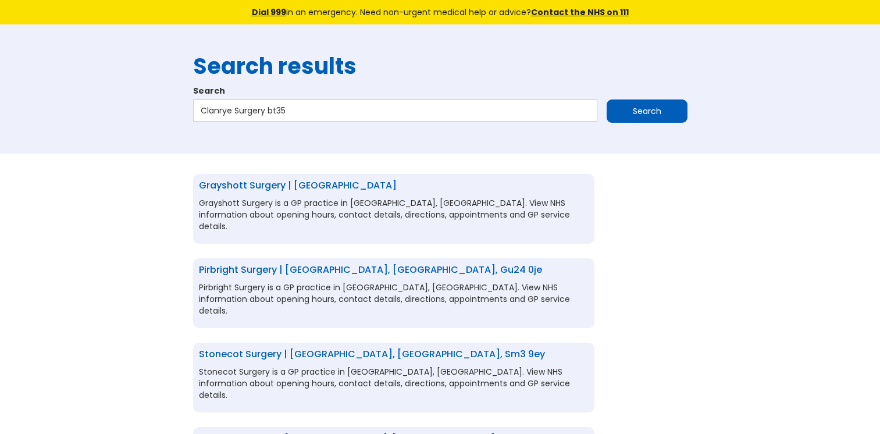  I want to click on a: Dial 999, so click(269, 12).